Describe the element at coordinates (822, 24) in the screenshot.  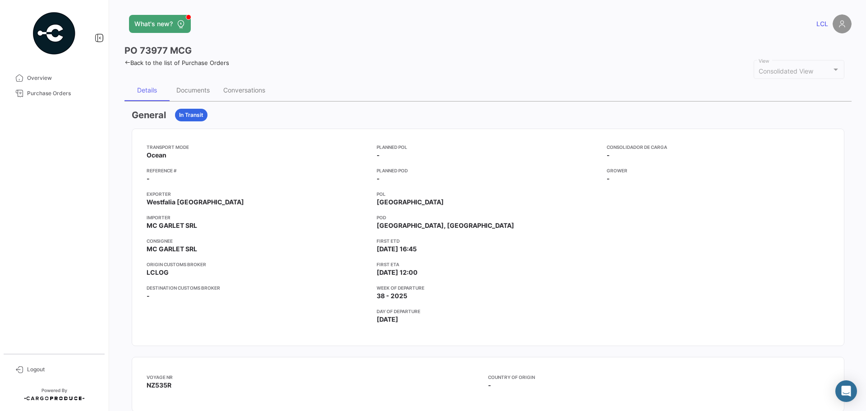
I see `span: LCL` at that location.